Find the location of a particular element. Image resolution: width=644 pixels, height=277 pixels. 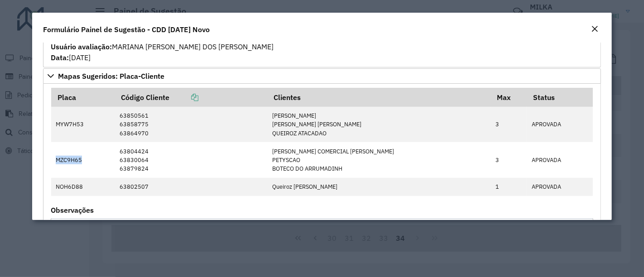

th: Placa is located at coordinates (83, 97).